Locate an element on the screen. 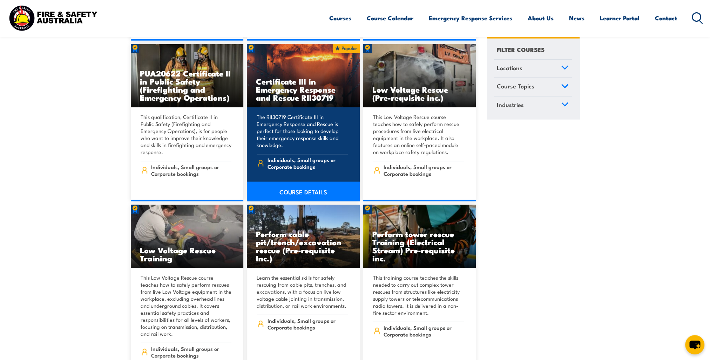 This screenshot has width=710, height=360. a: Learner Portal is located at coordinates (620, 18).